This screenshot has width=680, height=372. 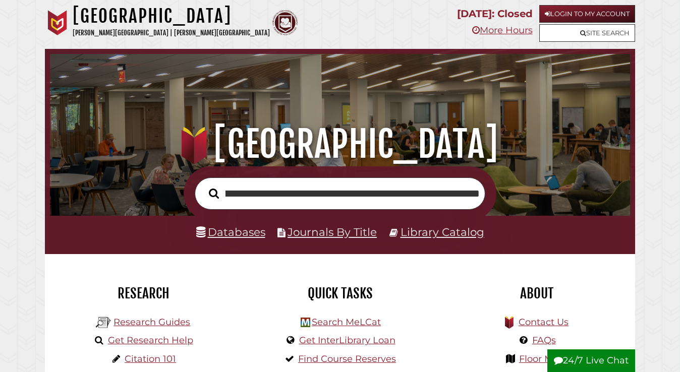 I want to click on a: Get InterLibrary Loan, so click(x=347, y=341).